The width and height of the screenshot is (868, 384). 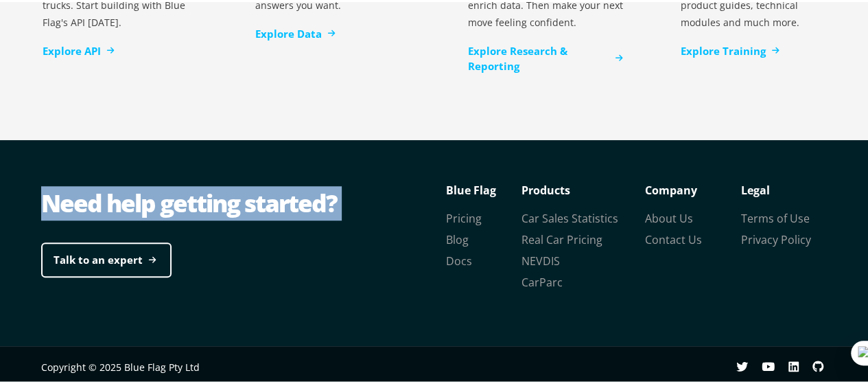 What do you see at coordinates (570, 217) in the screenshot?
I see `a: Car Sales Statistics` at bounding box center [570, 217].